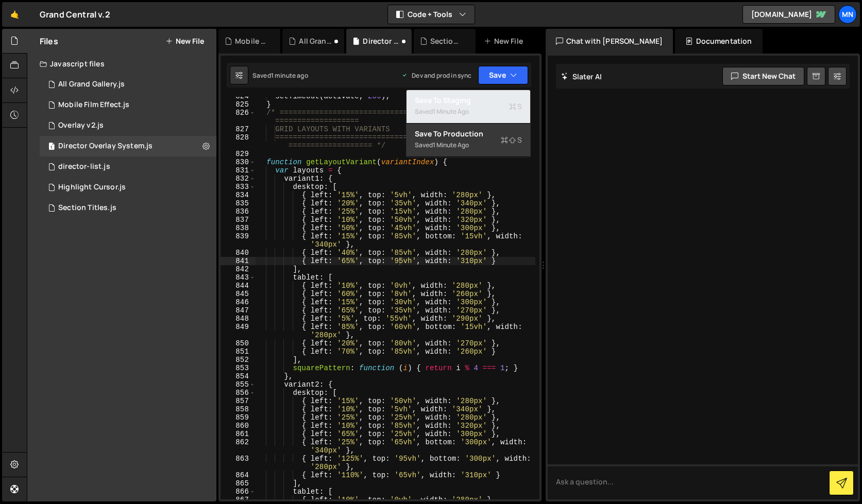  I want to click on div: 15298/43578.js, so click(128, 84).